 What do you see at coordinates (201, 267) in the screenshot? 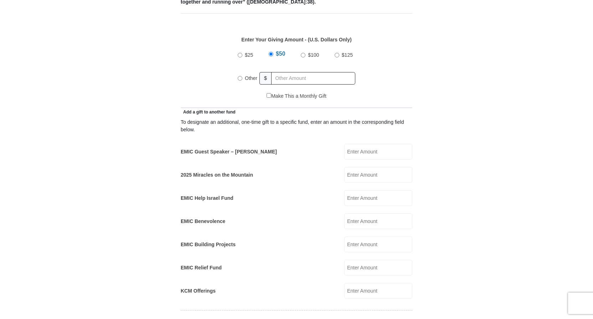
I see `label: EMIC Relief Fund` at bounding box center [201, 267].